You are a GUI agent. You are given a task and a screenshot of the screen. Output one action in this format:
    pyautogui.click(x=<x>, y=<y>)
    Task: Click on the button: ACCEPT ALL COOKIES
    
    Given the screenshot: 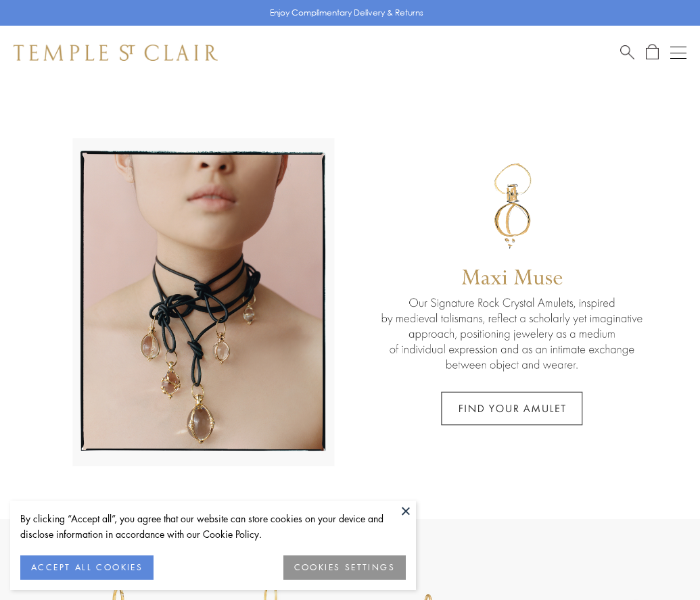 What is the action you would take?
    pyautogui.click(x=87, y=567)
    